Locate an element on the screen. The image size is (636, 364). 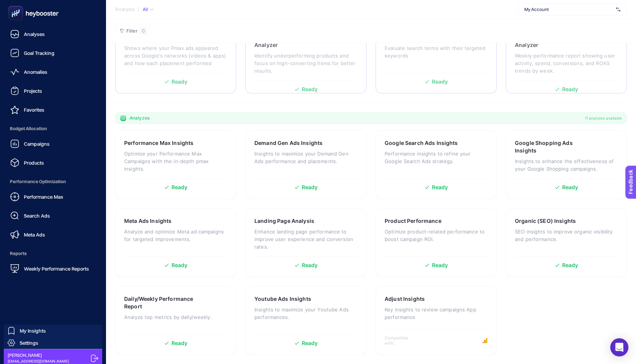
p: Insights to enhance the effectiveness of your Google Shopping campaigns. is located at coordinates (566, 165).